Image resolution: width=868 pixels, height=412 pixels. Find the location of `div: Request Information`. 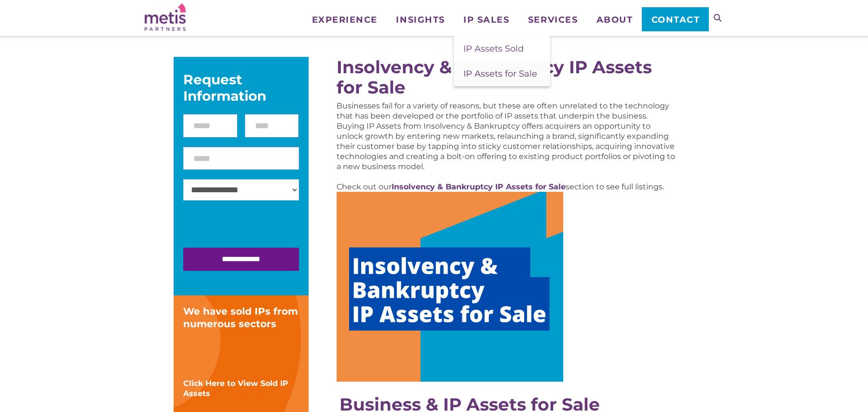

div: Request Information is located at coordinates (241, 88).